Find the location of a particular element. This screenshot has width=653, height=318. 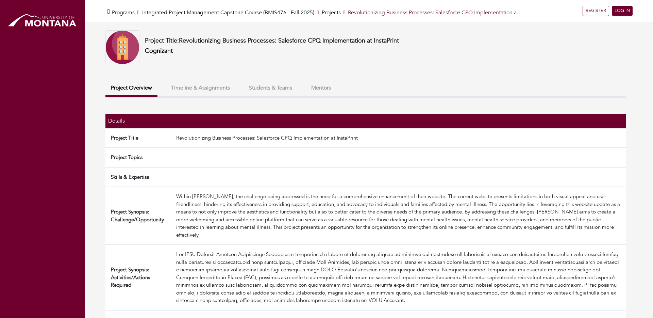

span: Revolutionizing Business Processes: Salesforce CPQ Implementation at InstaPrint is located at coordinates (289, 40).